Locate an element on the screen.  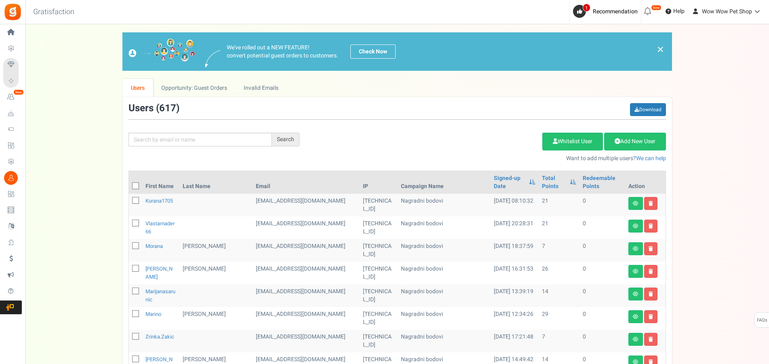
h3: Gratisfaction is located at coordinates (54, 12).